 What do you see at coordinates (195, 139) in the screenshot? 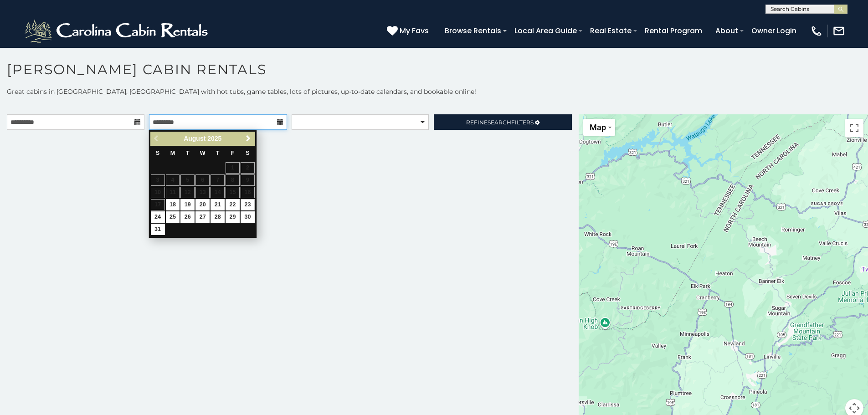
I see `span: August` at bounding box center [195, 139].